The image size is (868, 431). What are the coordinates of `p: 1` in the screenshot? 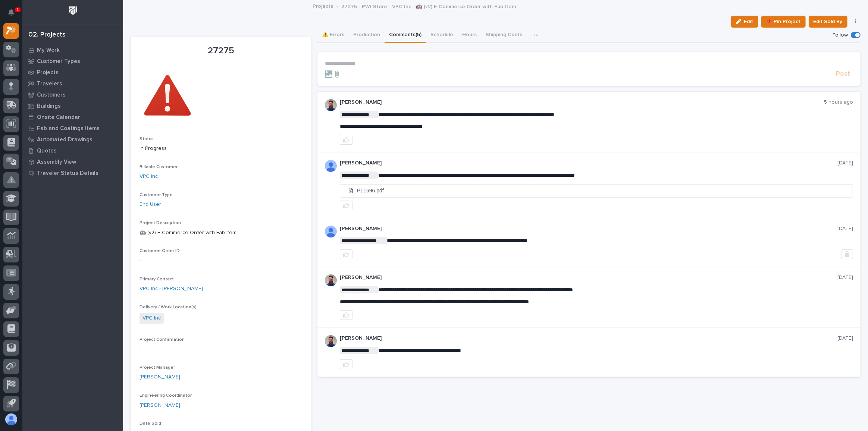 It's located at (18, 9).